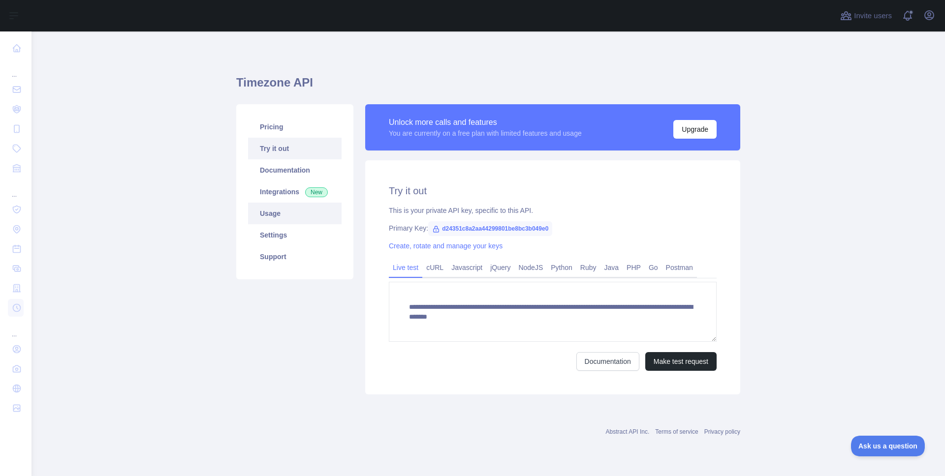 This screenshot has height=476, width=945. Describe the element at coordinates (316, 192) in the screenshot. I see `span: New` at that location.